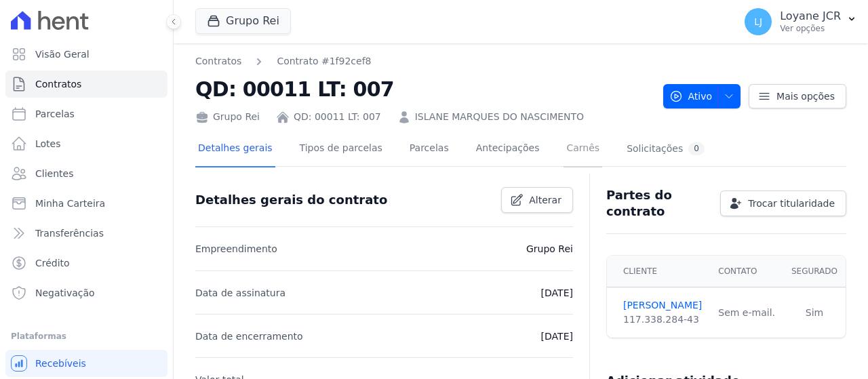 The width and height of the screenshot is (868, 379). Describe the element at coordinates (582, 149) in the screenshot. I see `a: Carnês` at that location.